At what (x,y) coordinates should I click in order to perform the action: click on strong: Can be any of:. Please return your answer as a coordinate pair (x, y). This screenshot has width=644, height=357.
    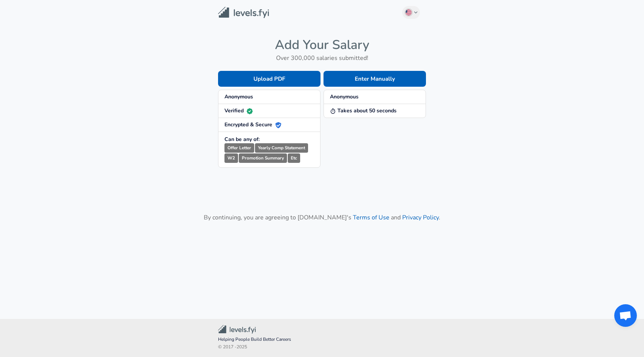
    Looking at the image, I should click on (242, 139).